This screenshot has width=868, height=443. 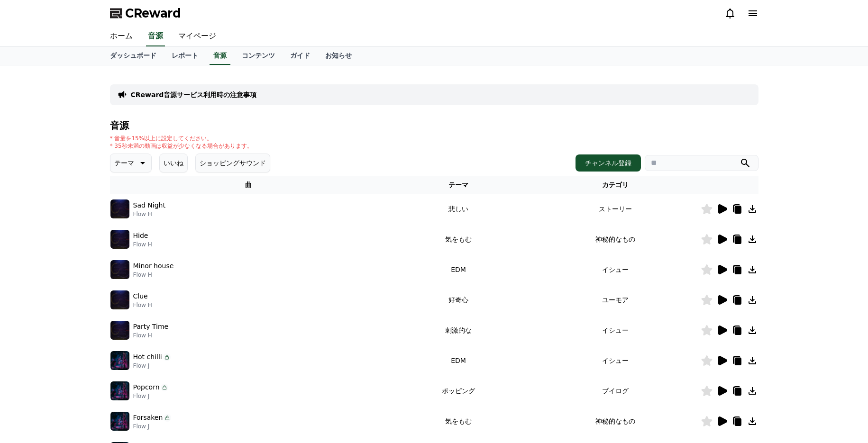 I want to click on a: ダッシュボード, so click(x=133, y=56).